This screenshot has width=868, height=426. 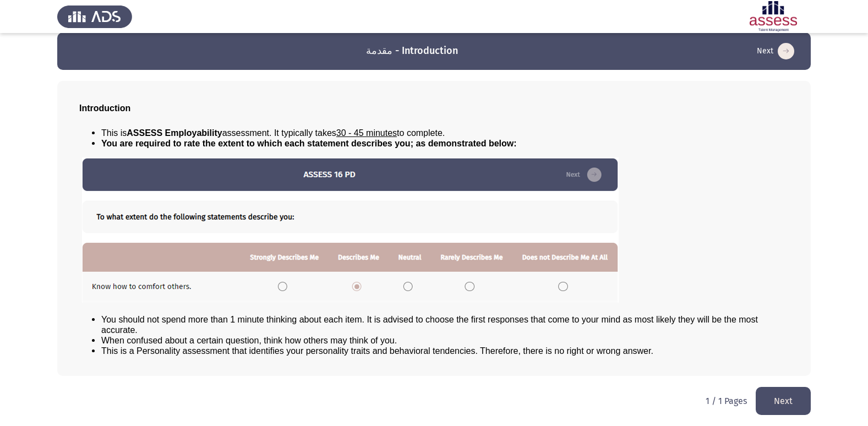 I want to click on u: 30 - 45 minutes, so click(x=366, y=133).